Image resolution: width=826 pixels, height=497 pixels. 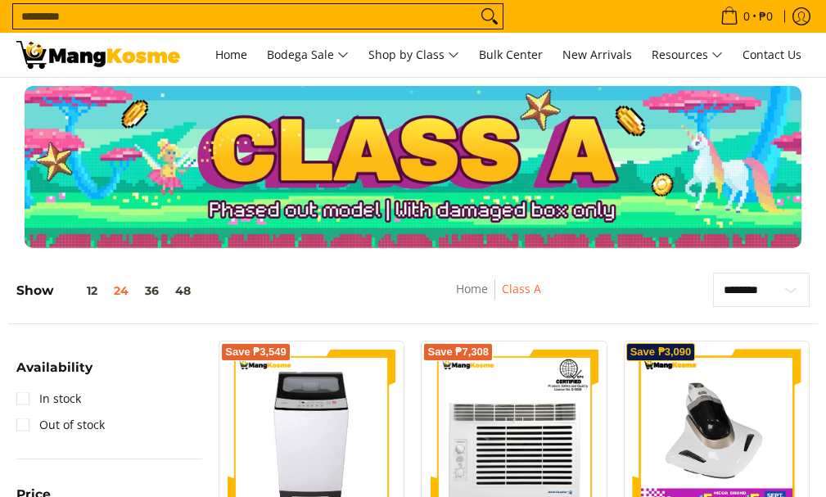 What do you see at coordinates (661, 352) in the screenshot?
I see `span: Save ₱3,090` at bounding box center [661, 352].